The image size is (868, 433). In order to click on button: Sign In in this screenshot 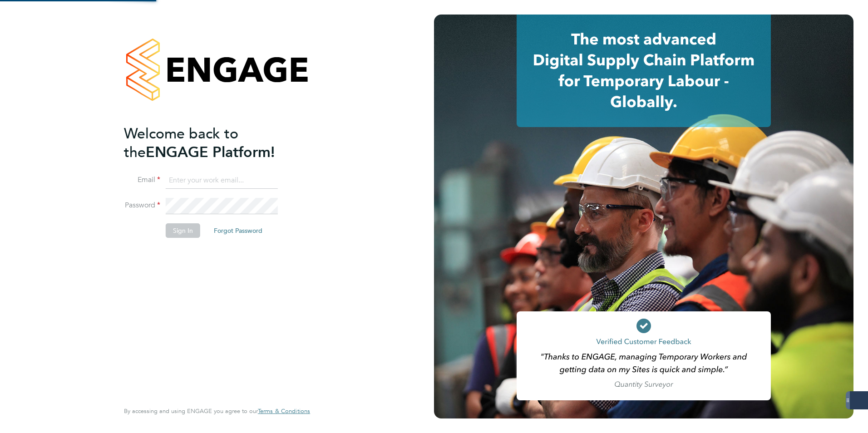, I will do `click(183, 231)`.